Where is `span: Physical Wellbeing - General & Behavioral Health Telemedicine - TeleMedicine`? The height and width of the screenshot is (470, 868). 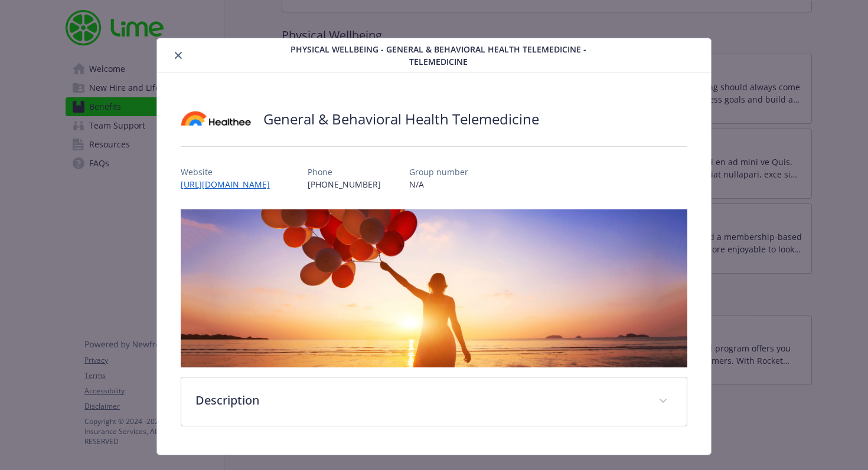 span: Physical Wellbeing - General & Behavioral Health Telemedicine - TeleMedicine is located at coordinates (439, 56).